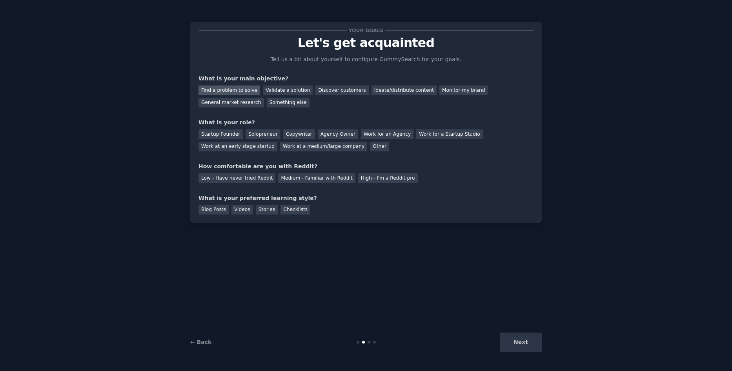  What do you see at coordinates (263, 134) in the screenshot?
I see `div: Solopreneur` at bounding box center [263, 134].